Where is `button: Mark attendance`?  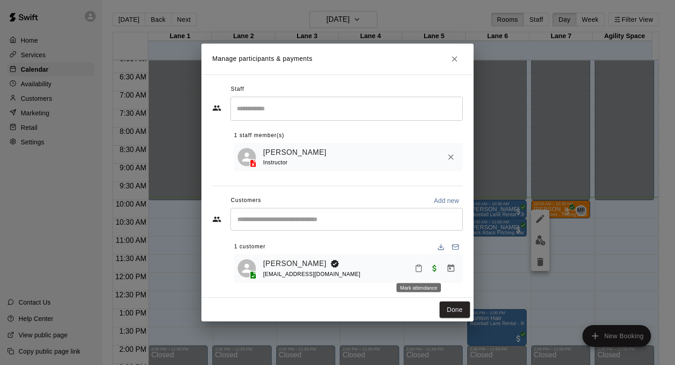
button: Mark attendance is located at coordinates (419, 268).